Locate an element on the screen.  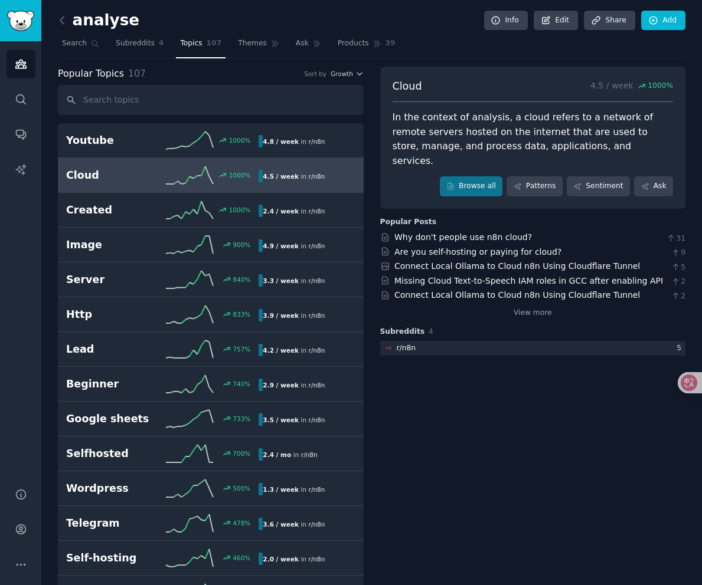
b: 1.3 / week is located at coordinates (280, 490).